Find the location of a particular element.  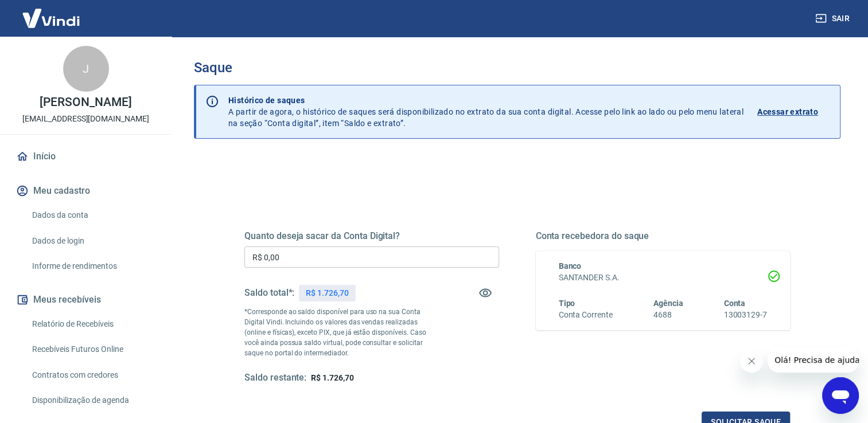

a: Informe de rendimentos is located at coordinates (92, 266).